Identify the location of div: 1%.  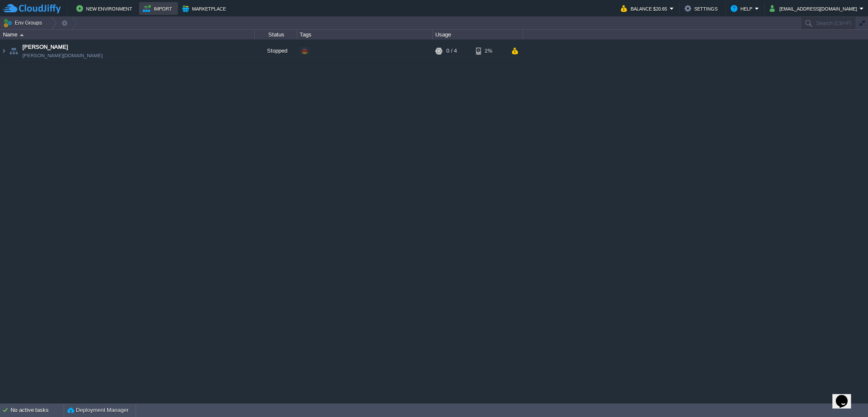
(489, 51).